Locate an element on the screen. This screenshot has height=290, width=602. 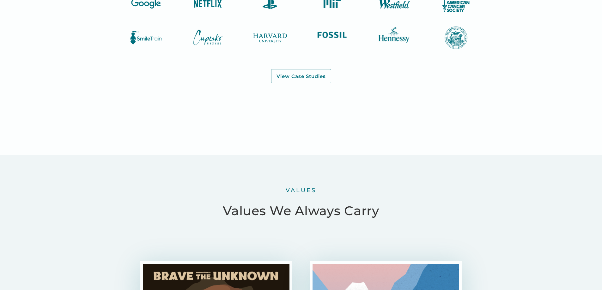
h3: Values We Always Carry is located at coordinates (301, 211).